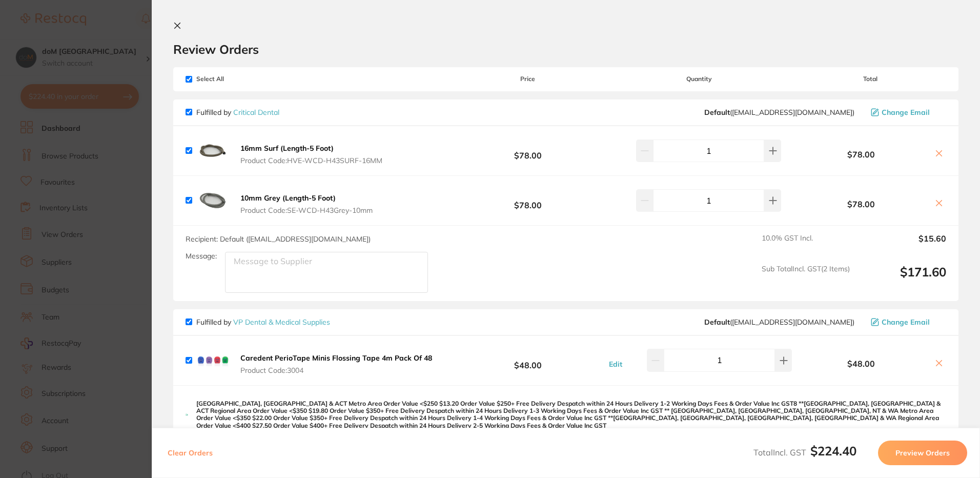 This screenshot has height=478, width=980. I want to click on output: $15.60, so click(902, 245).